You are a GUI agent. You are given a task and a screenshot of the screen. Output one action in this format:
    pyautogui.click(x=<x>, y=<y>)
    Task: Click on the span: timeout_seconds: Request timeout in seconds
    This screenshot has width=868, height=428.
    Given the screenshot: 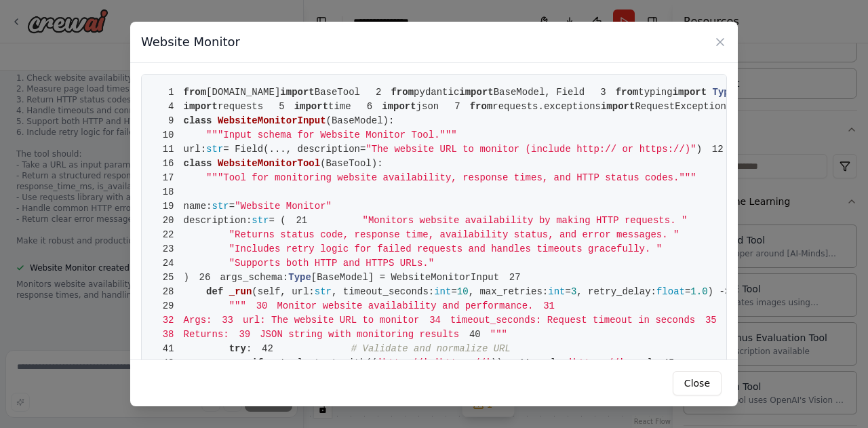 What is the action you would take?
    pyautogui.click(x=557, y=320)
    